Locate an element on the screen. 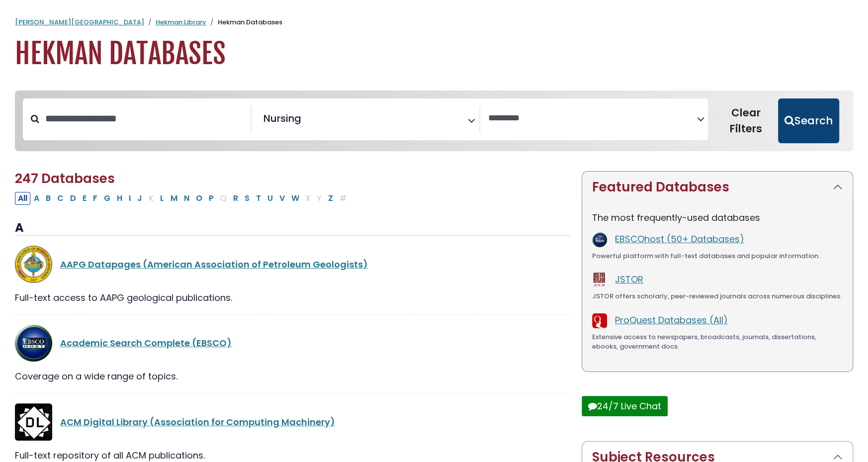  button: 24/7 Live Chat is located at coordinates (624, 406).